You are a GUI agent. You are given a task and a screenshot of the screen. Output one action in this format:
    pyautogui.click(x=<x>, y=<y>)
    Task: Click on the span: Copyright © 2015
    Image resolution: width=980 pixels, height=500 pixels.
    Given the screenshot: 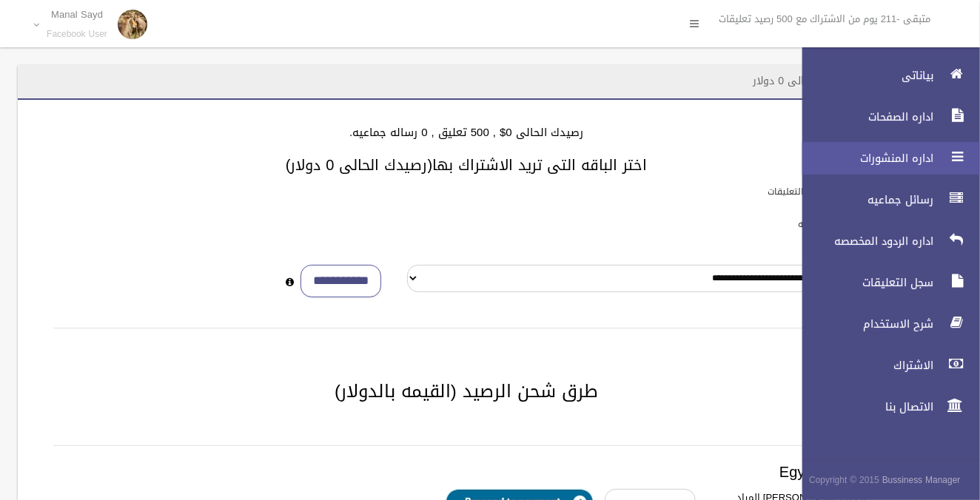 What is the action you would take?
    pyautogui.click(x=844, y=480)
    